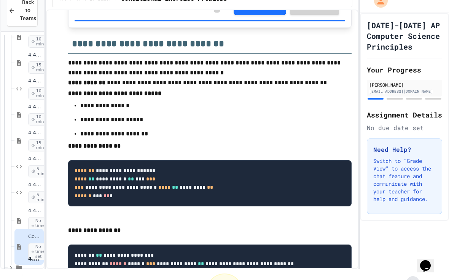 This screenshot has width=449, height=280. What do you see at coordinates (35, 258) in the screenshot?
I see `span: 4.5: For Loops` at bounding box center [35, 258].